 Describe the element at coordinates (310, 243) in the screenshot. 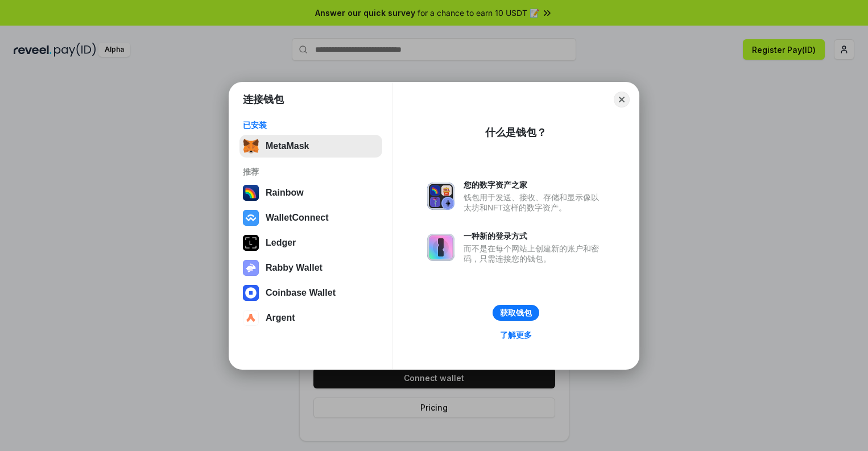

I see `button: Ledger` at that location.